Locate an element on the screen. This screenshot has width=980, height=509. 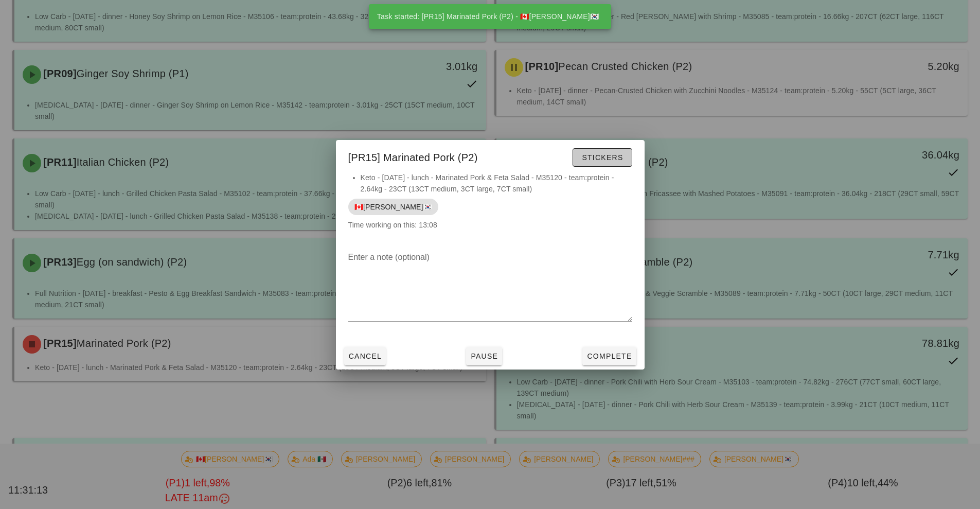
span: Complete is located at coordinates (610, 356).